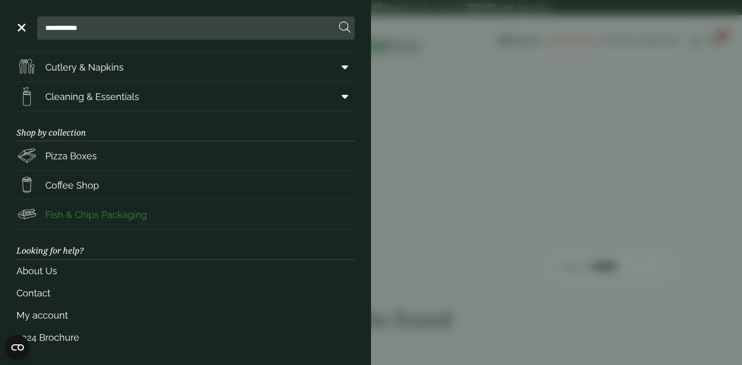 The height and width of the screenshot is (365, 742). What do you see at coordinates (85, 67) in the screenshot?
I see `span: Cutlery & Napkins` at bounding box center [85, 67].